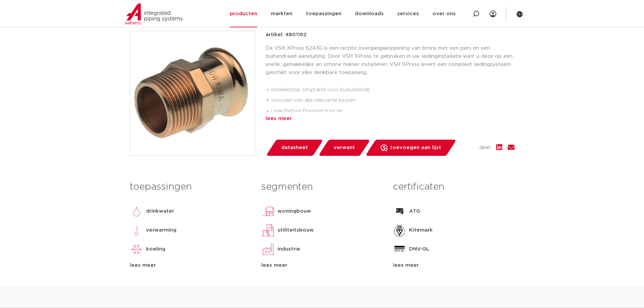 The height and width of the screenshot is (308, 644). What do you see at coordinates (393, 101) in the screenshot?
I see `li: voorzien van alle relevante keuren` at bounding box center [393, 101].